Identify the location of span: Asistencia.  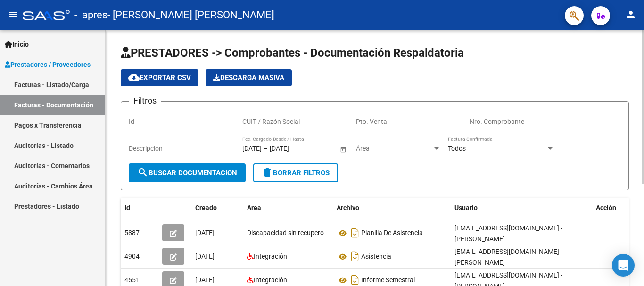
(376, 257).